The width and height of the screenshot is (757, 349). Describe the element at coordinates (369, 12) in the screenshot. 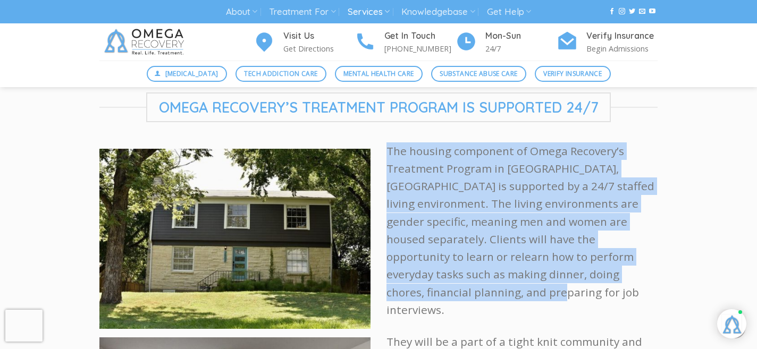

I see `a: Services` at that location.